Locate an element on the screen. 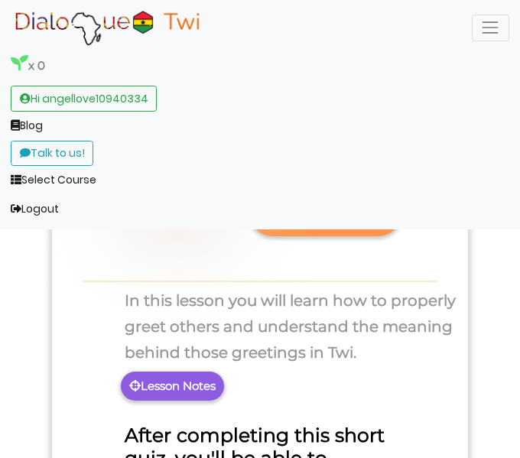  p: Lesson Notes is located at coordinates (172, 386).